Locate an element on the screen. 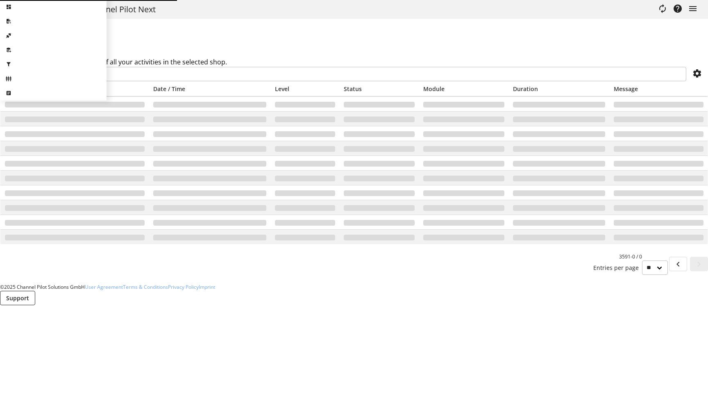 Image resolution: width=708 pixels, height=393 pixels. a: Terms & Conditions is located at coordinates (146, 287).